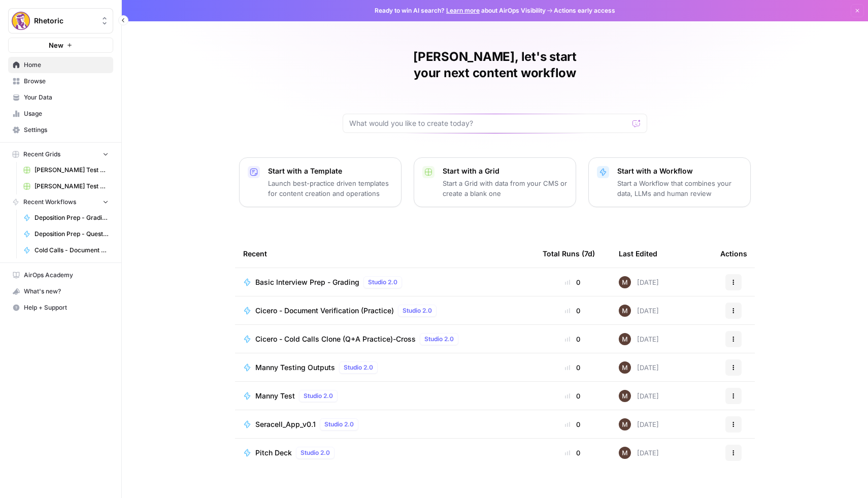  Describe the element at coordinates (66, 234) in the screenshot. I see `a: Deposition Prep - Question Creator` at that location.